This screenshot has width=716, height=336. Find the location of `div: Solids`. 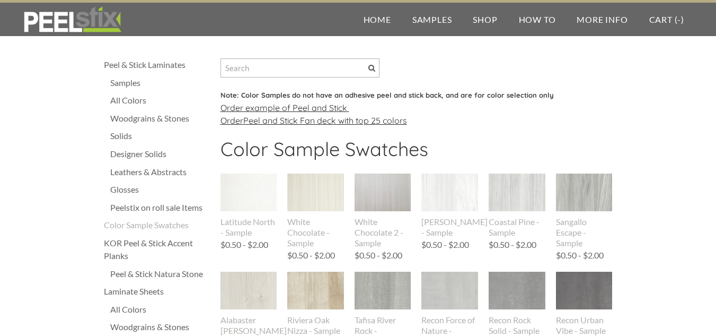

div: Solids is located at coordinates (160, 136).